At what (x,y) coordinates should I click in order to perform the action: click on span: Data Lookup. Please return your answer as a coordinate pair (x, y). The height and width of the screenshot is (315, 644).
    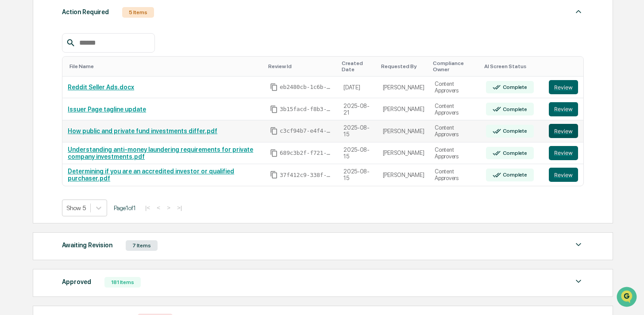
    Looking at the image, I should click on (37, 133).